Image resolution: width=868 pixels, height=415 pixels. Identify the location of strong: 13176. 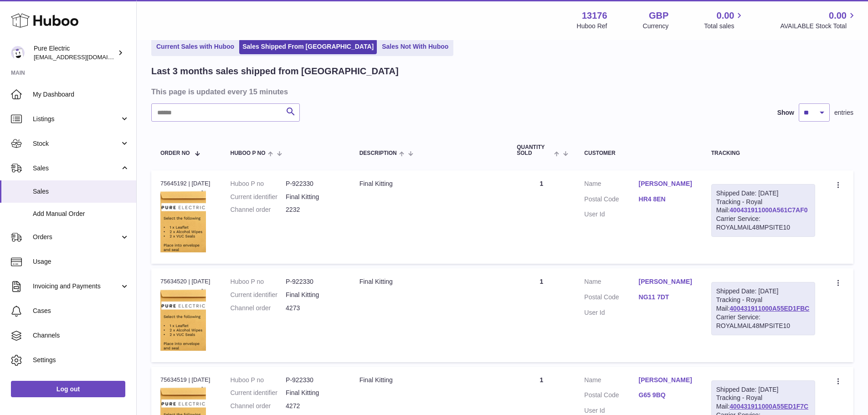
(595, 16).